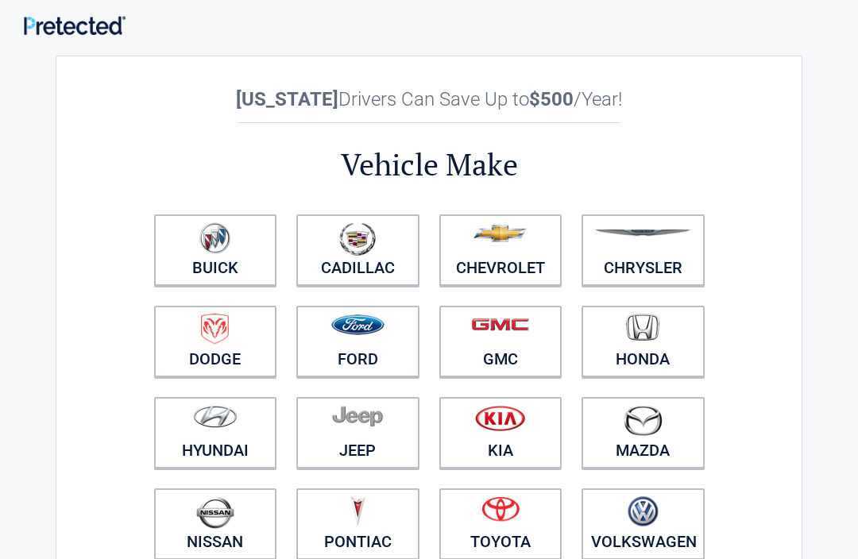 Image resolution: width=858 pixels, height=559 pixels. I want to click on img: toyota, so click(501, 509).